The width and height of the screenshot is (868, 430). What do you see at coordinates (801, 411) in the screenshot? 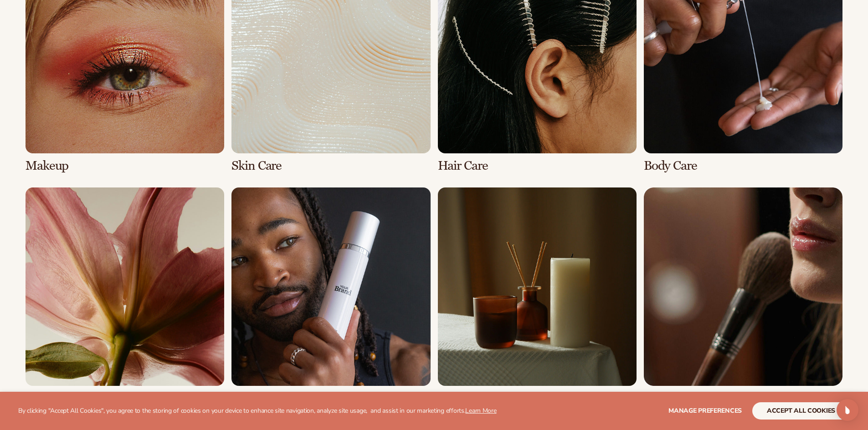
I see `button: accept all cookies` at bounding box center [801, 411].